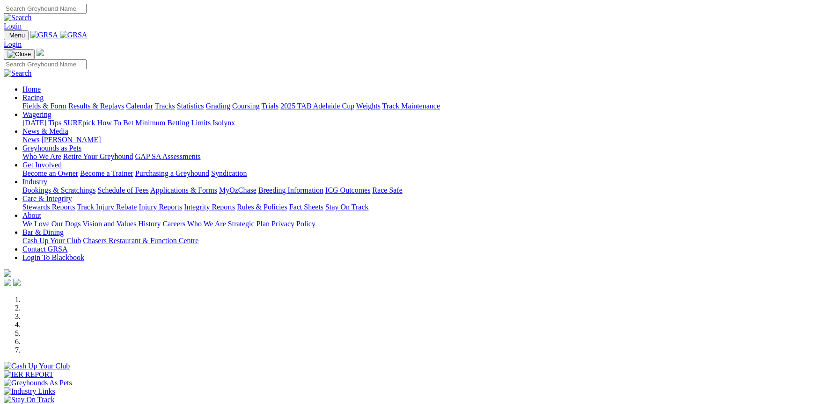 This screenshot has width=813, height=404. What do you see at coordinates (31, 89) in the screenshot?
I see `a: Home` at bounding box center [31, 89].